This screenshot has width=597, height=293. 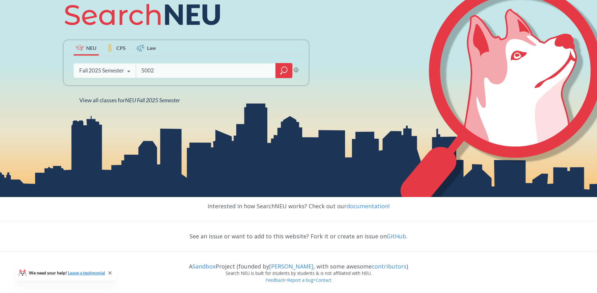 I want to click on div: magnifying glass, so click(x=284, y=71).